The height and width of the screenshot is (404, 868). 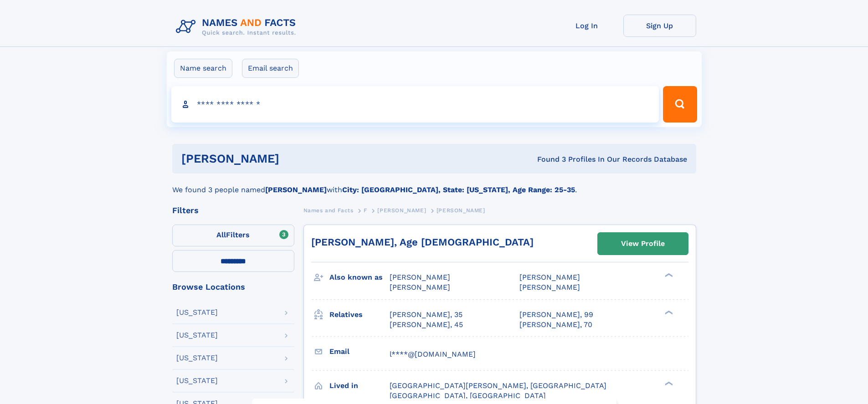 I want to click on div: Found 3 Profiles In Our Records Database, so click(x=548, y=160).